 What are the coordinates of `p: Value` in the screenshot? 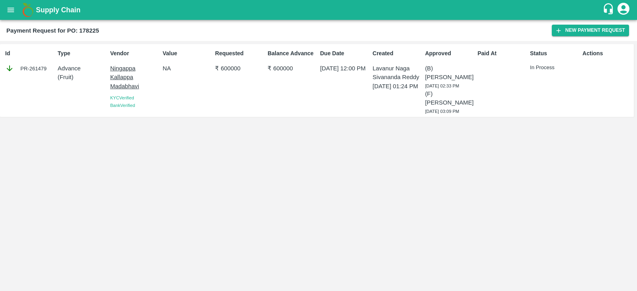 It's located at (187, 53).